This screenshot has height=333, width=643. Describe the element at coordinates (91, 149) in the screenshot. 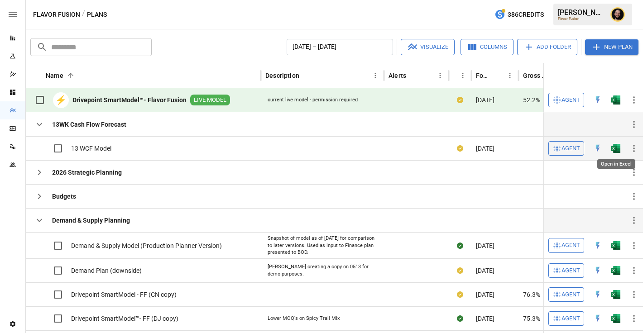

I see `span: 13 WCF Model` at that location.